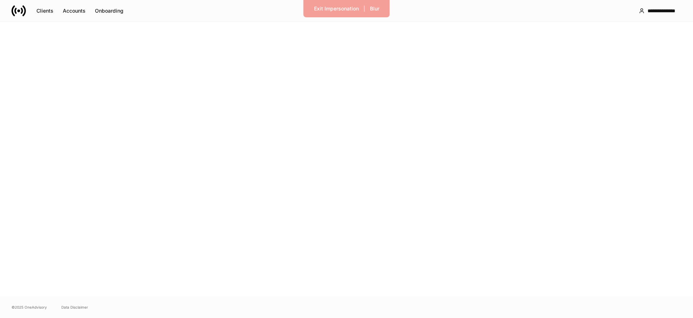 The image size is (693, 318). I want to click on a: Data Disclaimer, so click(75, 307).